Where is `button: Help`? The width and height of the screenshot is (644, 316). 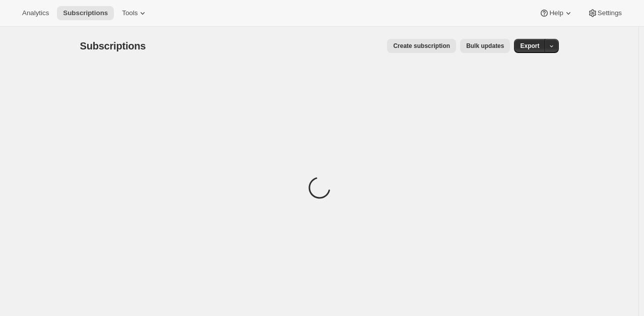 button: Help is located at coordinates (556, 13).